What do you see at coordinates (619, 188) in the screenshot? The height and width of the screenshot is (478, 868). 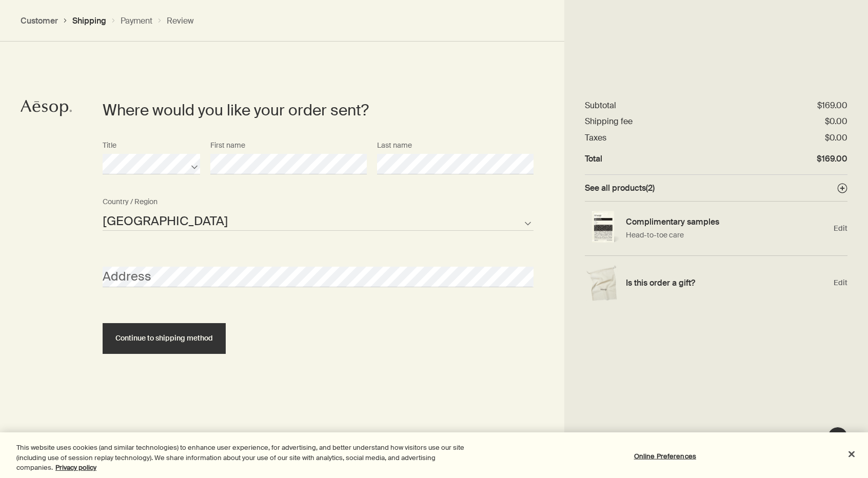 I see `span: See all products ( 2 )` at bounding box center [619, 188].